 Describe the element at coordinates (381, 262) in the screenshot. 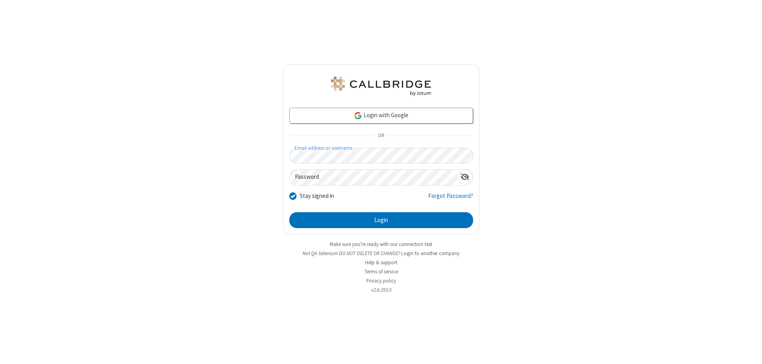

I see `a: Help & support` at that location.